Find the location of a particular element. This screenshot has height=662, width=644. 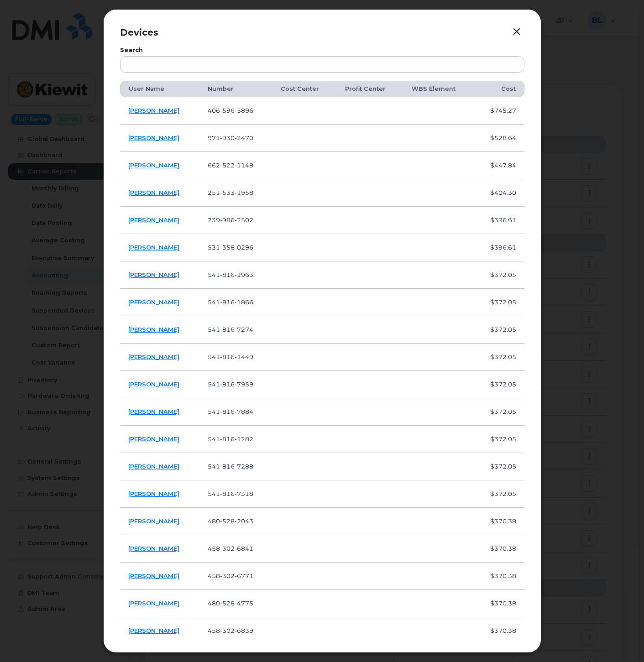

td: $404.30 is located at coordinates (499, 193).